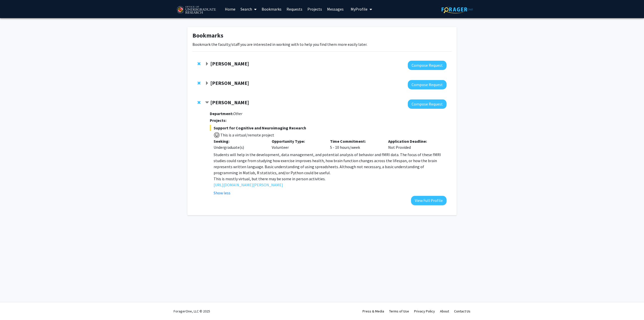  What do you see at coordinates (207, 103) in the screenshot?
I see `span: Contract Jeremy Purcell Bookmark` at bounding box center [207, 103].